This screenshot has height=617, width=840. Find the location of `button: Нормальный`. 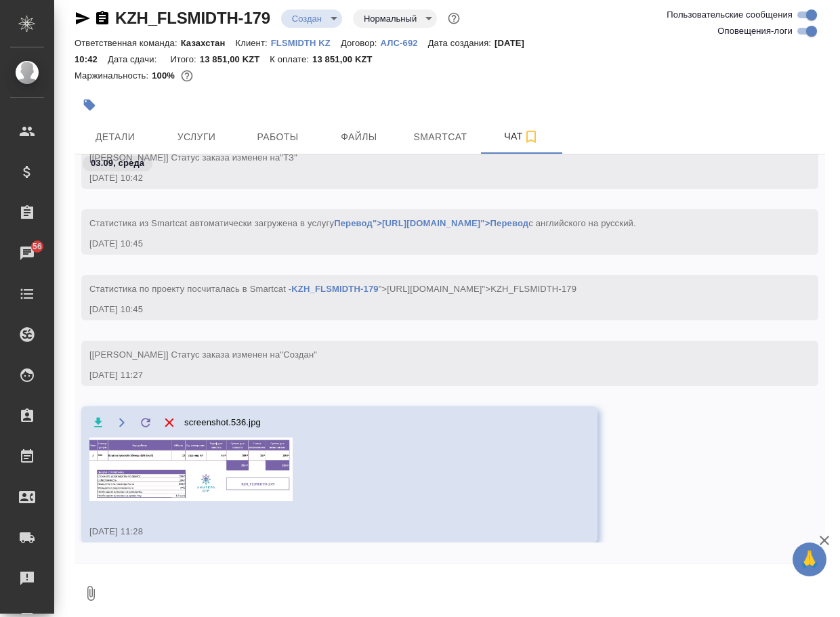

button: Нормальный is located at coordinates (390, 18).